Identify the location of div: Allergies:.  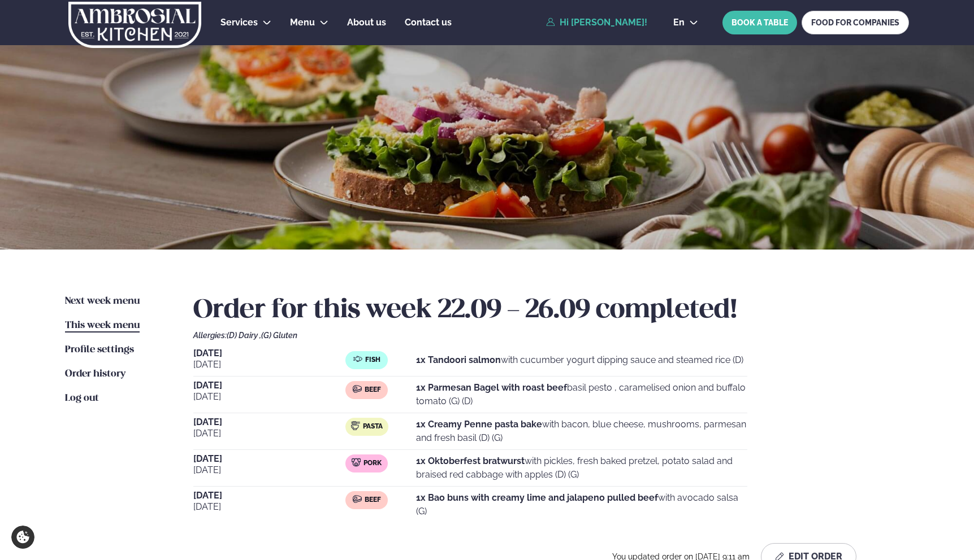
(551, 336).